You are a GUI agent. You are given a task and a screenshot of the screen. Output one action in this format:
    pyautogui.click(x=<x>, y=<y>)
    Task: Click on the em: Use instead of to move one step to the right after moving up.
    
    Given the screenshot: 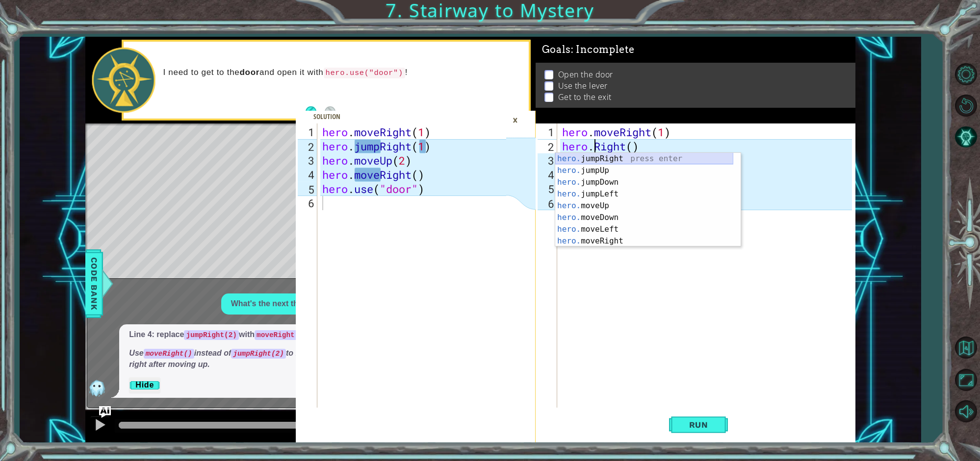 What is the action you would take?
    pyautogui.click(x=251, y=358)
    